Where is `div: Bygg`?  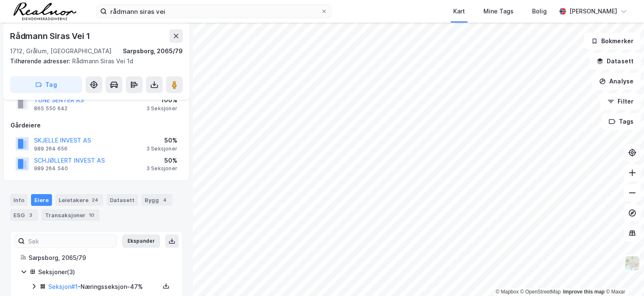
div: Bygg is located at coordinates (157, 200).